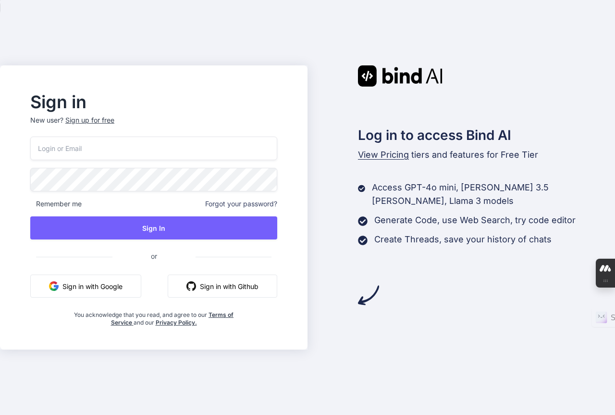 The width and height of the screenshot is (615, 415). Describe the element at coordinates (154, 228) in the screenshot. I see `button: Sign In` at that location.